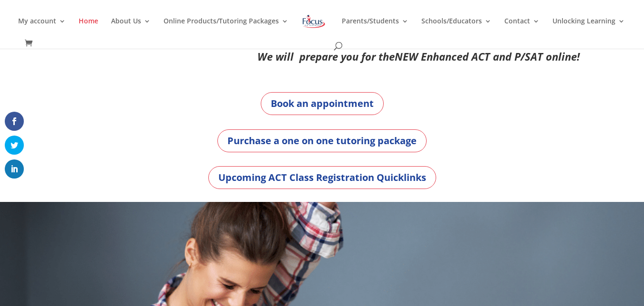 This screenshot has width=644, height=306. What do you see at coordinates (42, 28) in the screenshot?
I see `a: My account` at bounding box center [42, 28].